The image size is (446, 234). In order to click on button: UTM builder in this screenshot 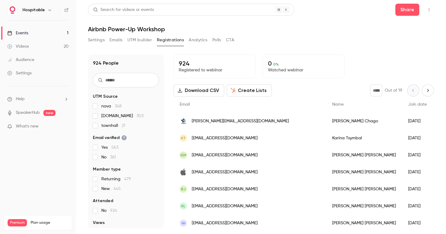, I will do `click(140, 40)`.